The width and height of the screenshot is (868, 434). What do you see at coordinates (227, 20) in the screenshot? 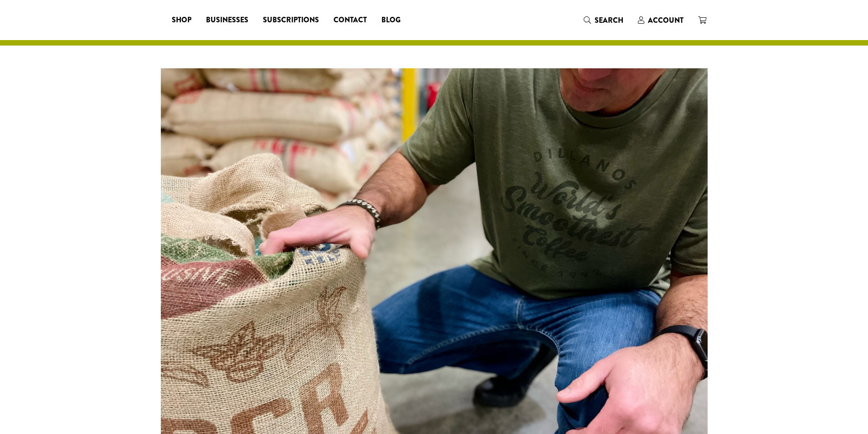
I see `span: Businesses` at bounding box center [227, 20].